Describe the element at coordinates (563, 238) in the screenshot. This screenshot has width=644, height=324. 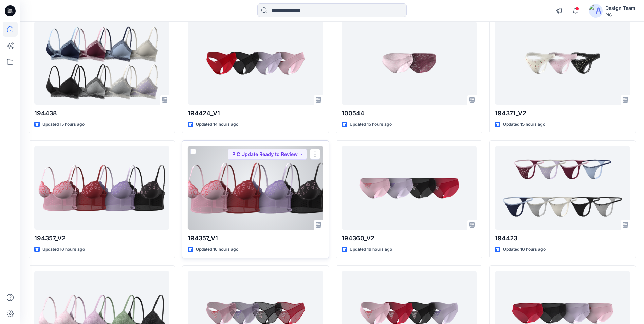
I see `p: 194423` at that location.